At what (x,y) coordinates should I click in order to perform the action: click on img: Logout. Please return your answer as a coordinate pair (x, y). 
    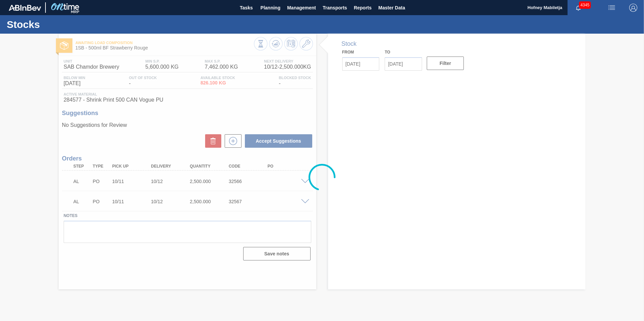
    Looking at the image, I should click on (633, 8).